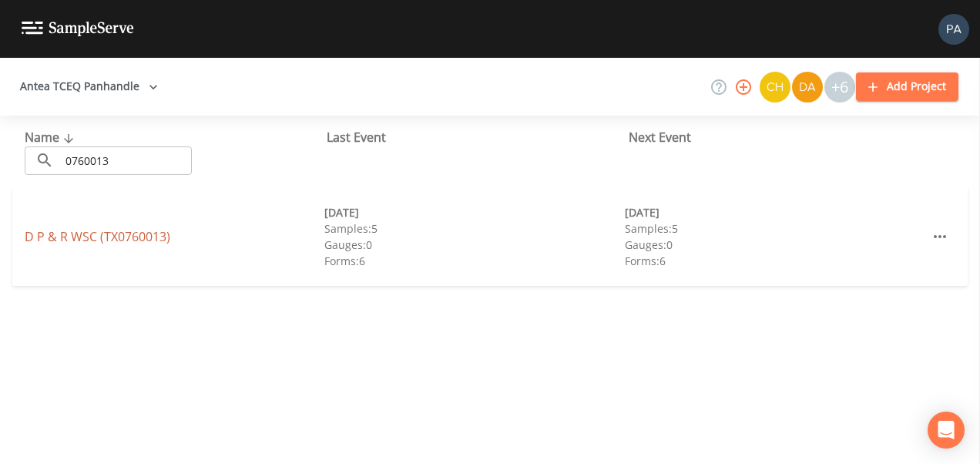  I want to click on img: b17d2fe1905336b00f7c80abca93f3e1, so click(954, 29).